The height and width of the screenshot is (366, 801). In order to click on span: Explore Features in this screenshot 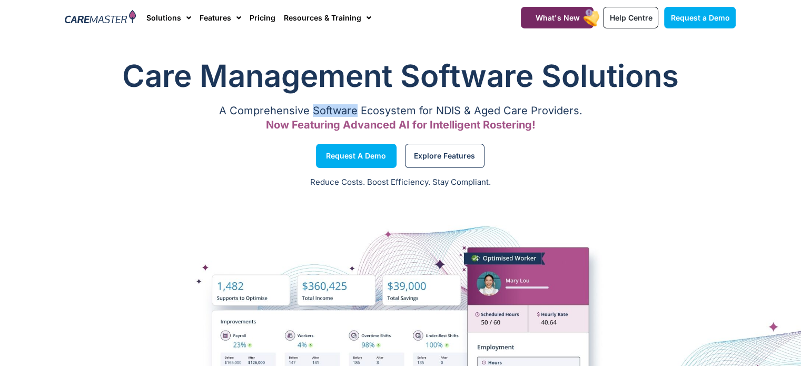, I will do `click(445, 156)`.